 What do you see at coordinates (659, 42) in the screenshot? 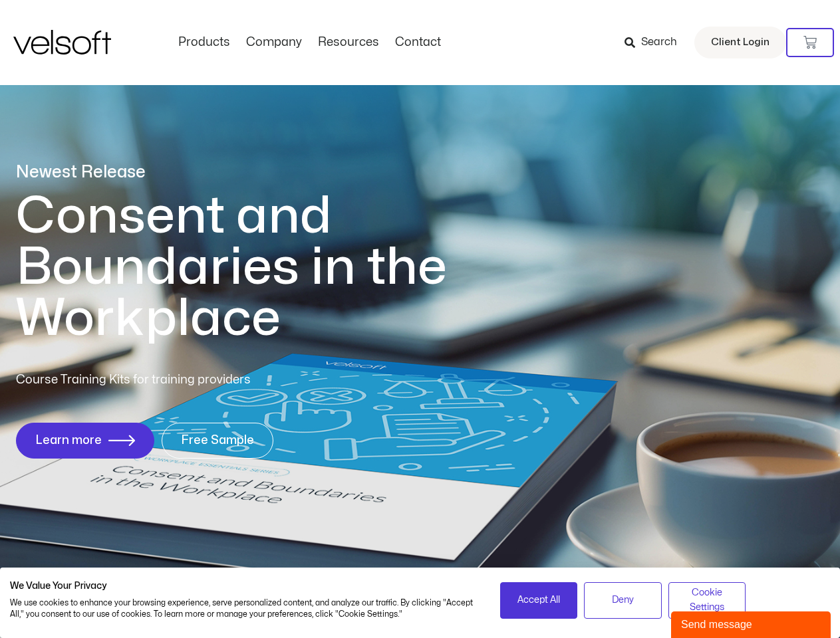
I see `span: Search` at bounding box center [659, 42].